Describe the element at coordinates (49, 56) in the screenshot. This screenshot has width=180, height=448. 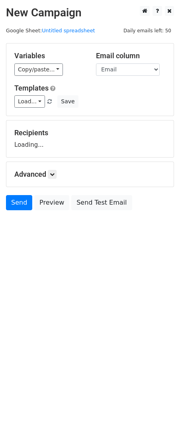
I see `h5: Variables` at that location.